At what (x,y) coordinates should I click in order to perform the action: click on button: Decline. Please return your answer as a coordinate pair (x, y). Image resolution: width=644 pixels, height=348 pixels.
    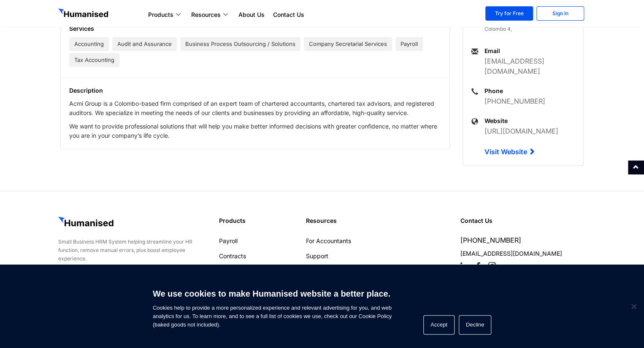
    Looking at the image, I should click on (474, 325).